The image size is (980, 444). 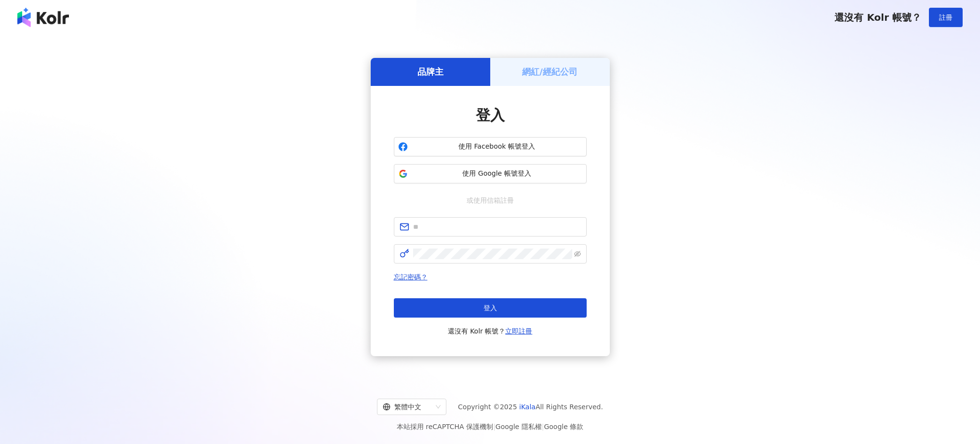 I want to click on a: Google 隱私權, so click(x=518, y=426).